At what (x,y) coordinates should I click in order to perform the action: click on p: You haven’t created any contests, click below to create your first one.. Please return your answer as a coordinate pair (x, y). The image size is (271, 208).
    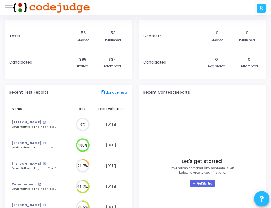
    Looking at the image, I should click on (203, 171).